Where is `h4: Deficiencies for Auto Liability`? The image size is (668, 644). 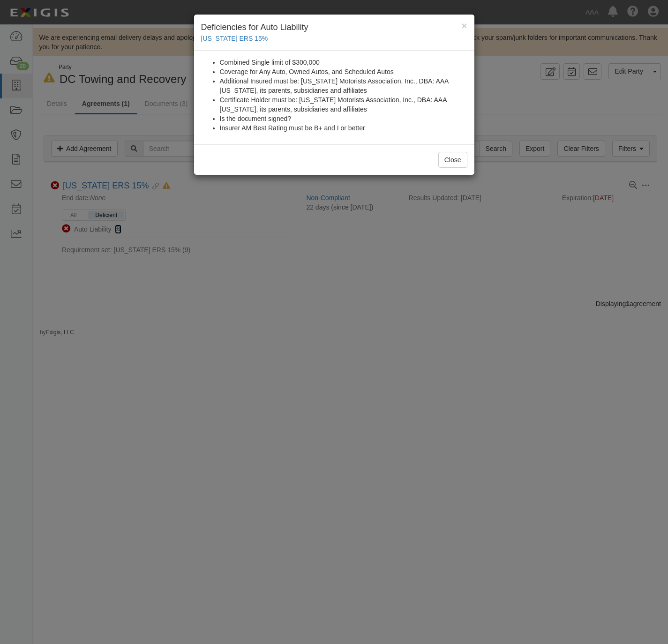
h4: Deficiencies for Auto Liability is located at coordinates (334, 27).